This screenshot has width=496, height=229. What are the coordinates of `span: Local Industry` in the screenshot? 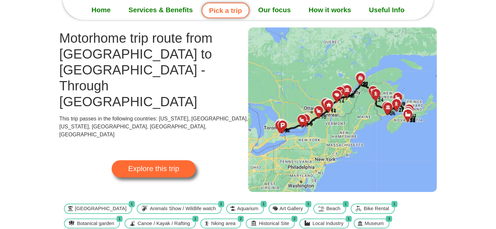 It's located at (328, 223).